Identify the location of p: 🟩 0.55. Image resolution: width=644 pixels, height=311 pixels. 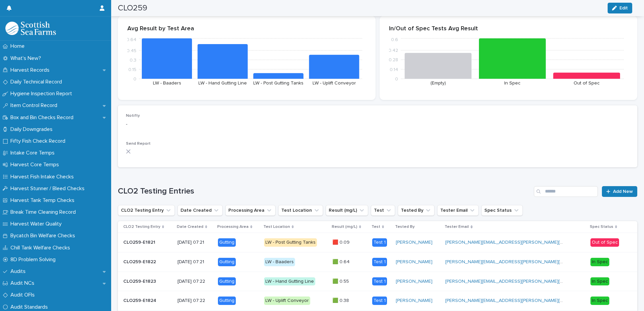
(341, 281).